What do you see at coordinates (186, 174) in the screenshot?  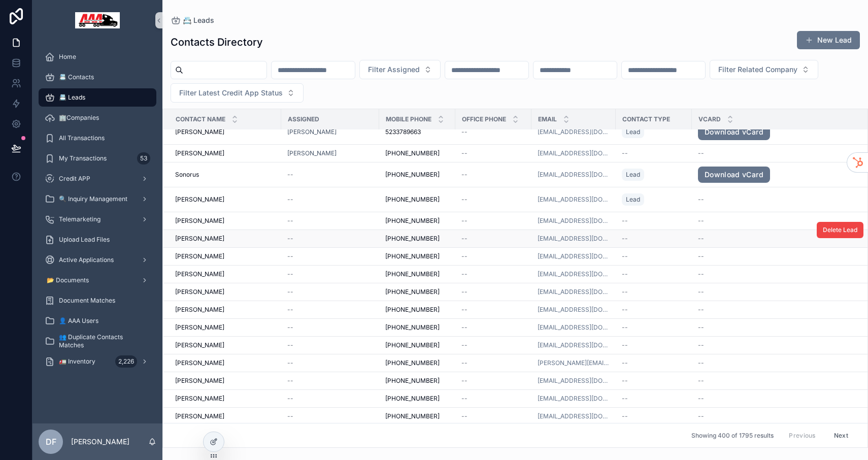 I see `span: Sonorus` at bounding box center [186, 174].